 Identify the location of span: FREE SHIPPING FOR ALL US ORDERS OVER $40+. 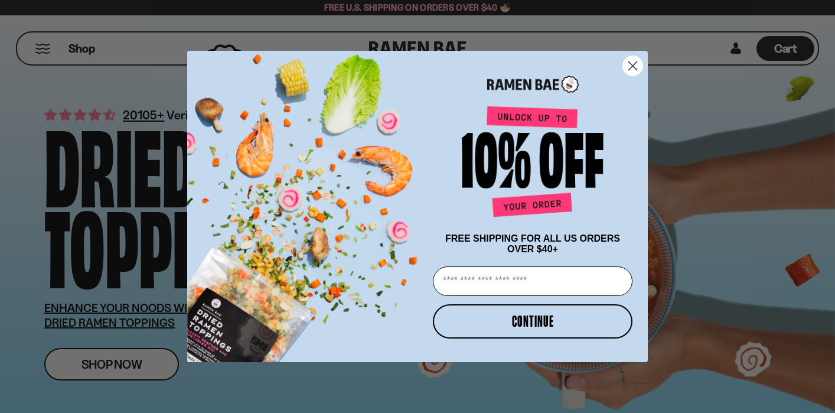
(533, 243).